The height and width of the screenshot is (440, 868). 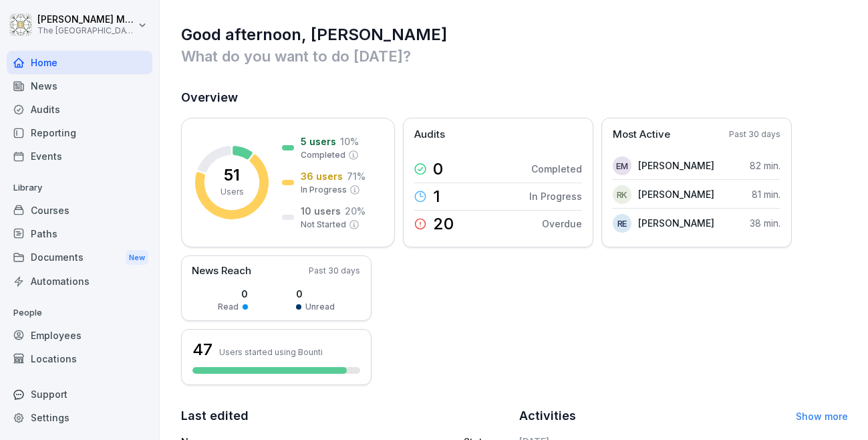 I want to click on p: Unread, so click(x=320, y=307).